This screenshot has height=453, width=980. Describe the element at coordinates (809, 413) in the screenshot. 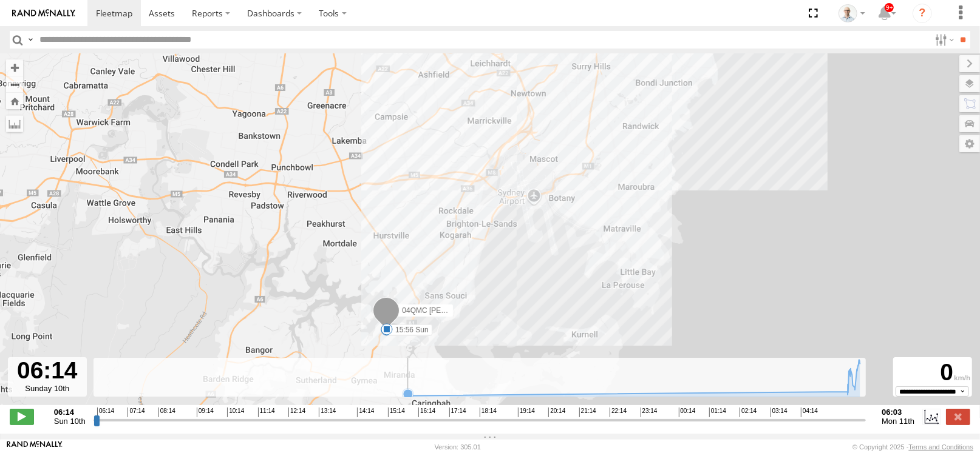

I see `span: 04:14` at that location.